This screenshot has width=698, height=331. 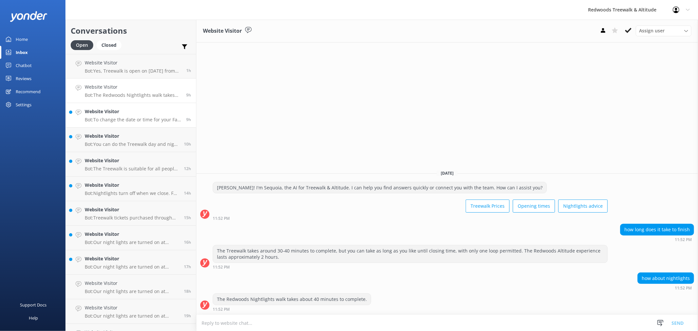 I want to click on div: Settings, so click(x=24, y=105).